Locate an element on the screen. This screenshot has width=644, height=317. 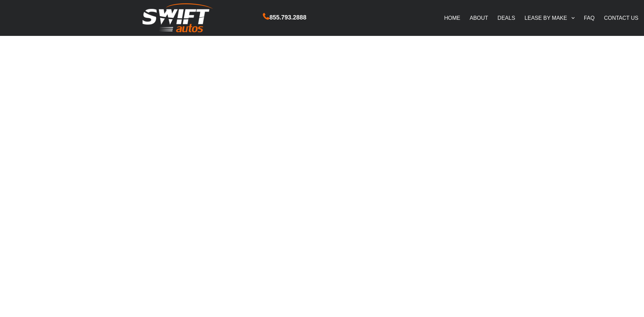
a: CONTACT US is located at coordinates (621, 18).